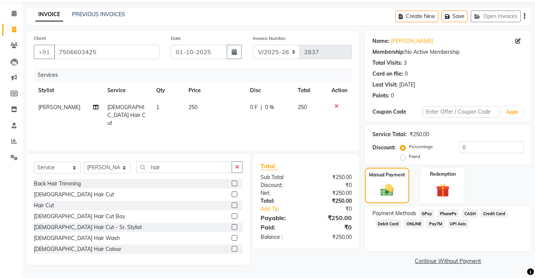 The height and width of the screenshot is (278, 535). I want to click on div: Balance :, so click(281, 237).